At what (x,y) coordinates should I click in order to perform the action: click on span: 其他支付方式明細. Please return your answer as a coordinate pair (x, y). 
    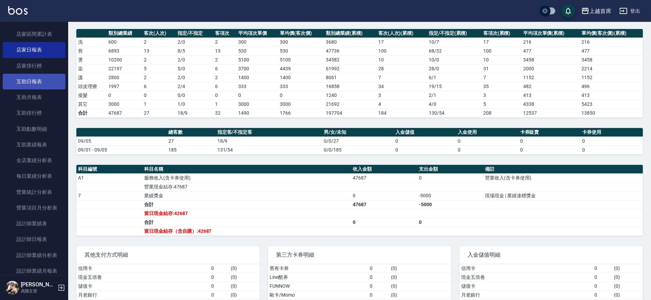
    Looking at the image, I should click on (168, 255).